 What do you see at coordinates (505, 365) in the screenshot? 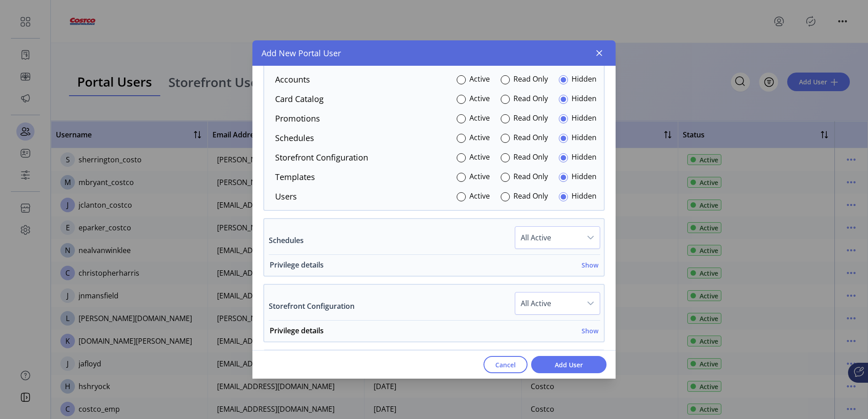
I see `button: Cancel` at bounding box center [505, 365].